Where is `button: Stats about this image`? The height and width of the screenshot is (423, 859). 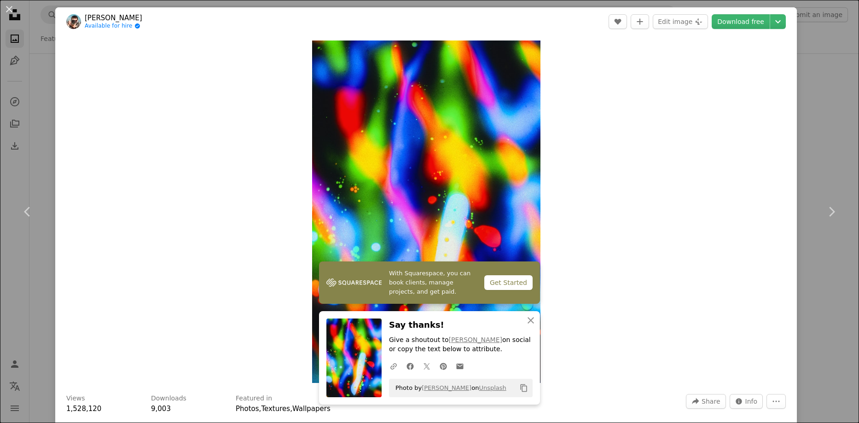
button: Stats about this image is located at coordinates (747, 402).